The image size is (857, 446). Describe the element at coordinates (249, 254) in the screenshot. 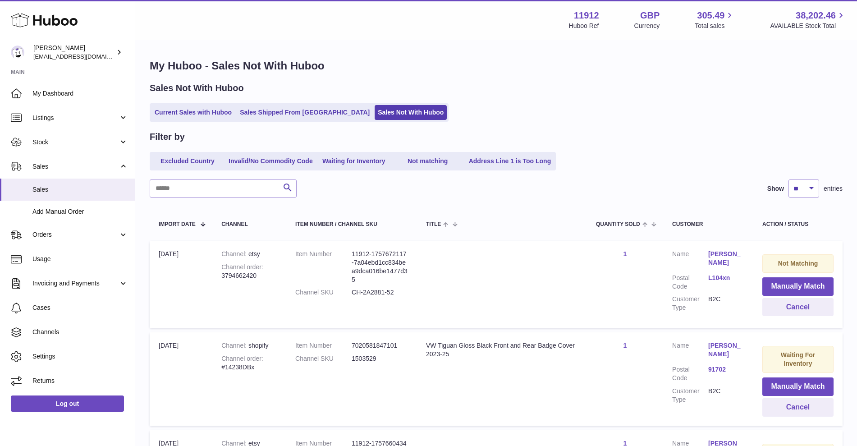

I see `div: etsy` at that location.